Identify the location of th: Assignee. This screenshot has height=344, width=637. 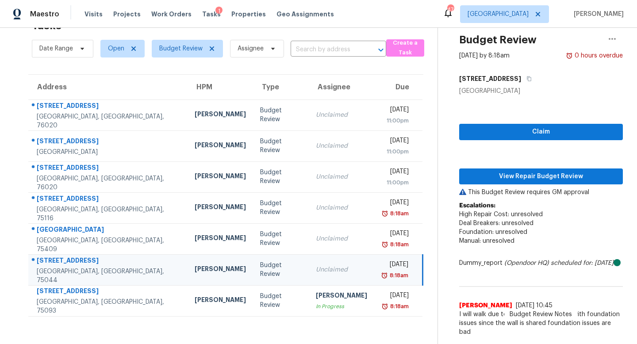
(341, 87).